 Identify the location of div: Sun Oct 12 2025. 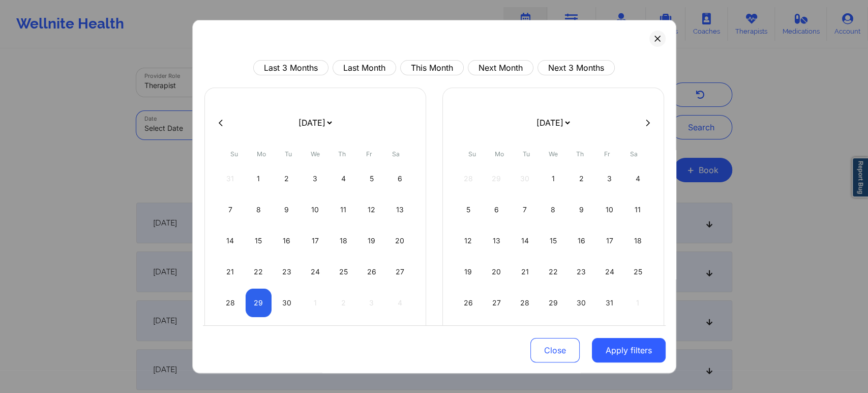
(468, 240).